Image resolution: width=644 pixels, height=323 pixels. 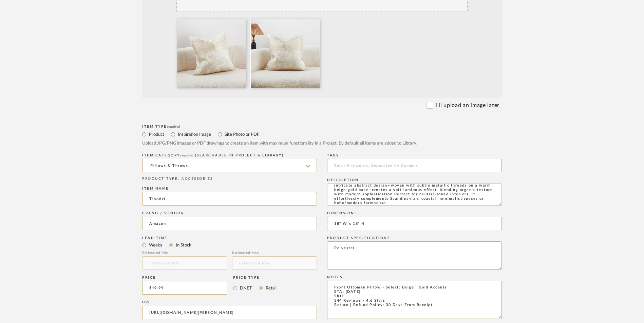 What do you see at coordinates (415, 277) in the screenshot?
I see `div: Notes` at bounding box center [415, 277].